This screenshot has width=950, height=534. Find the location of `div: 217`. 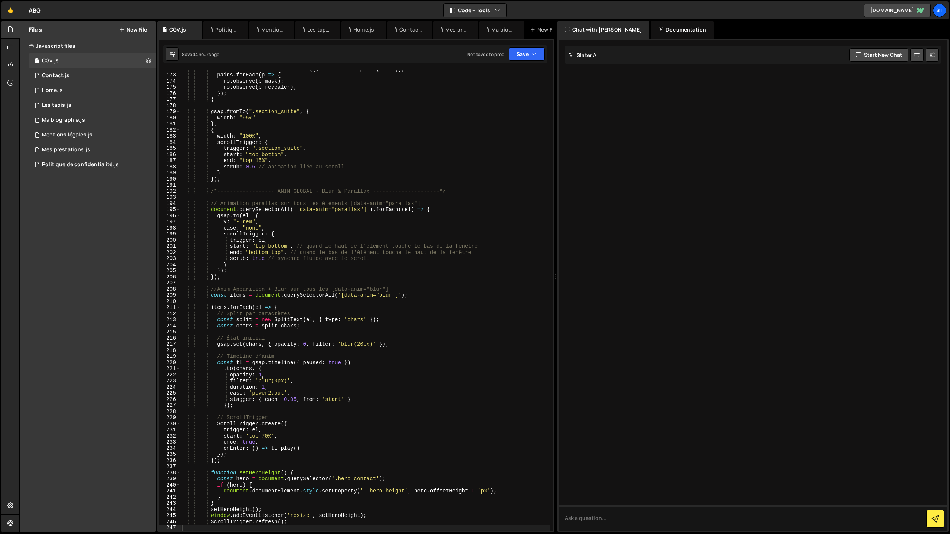

div: 217 is located at coordinates (170, 344).